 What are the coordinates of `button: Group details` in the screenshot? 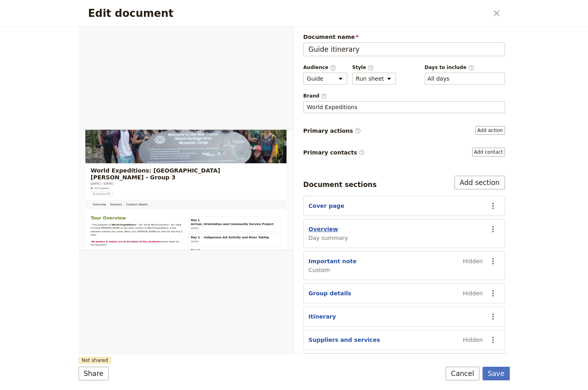 It's located at (330, 293).